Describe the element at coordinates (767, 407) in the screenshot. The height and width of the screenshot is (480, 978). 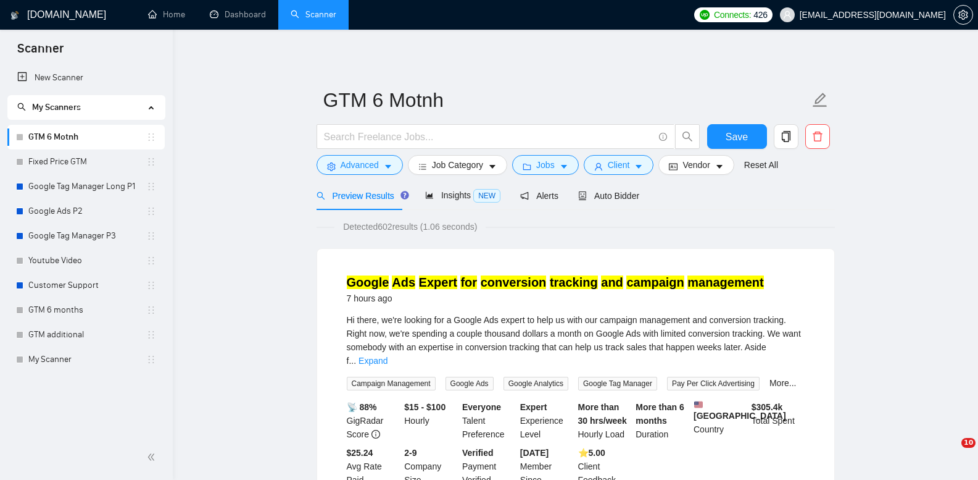
I see `b: $ 305.4k` at that location.